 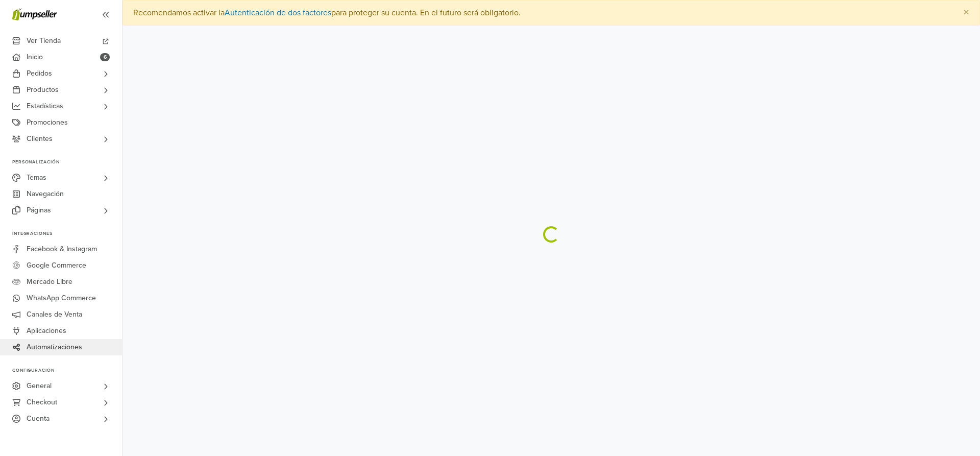 I want to click on span: Aplicaciones, so click(x=46, y=331).